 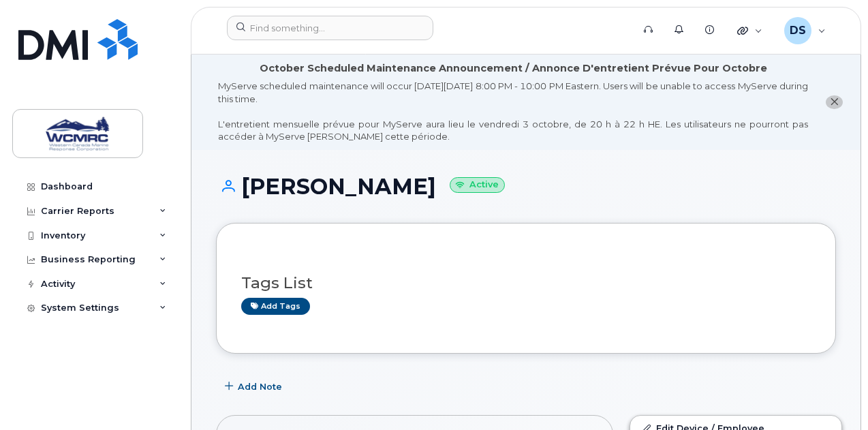 I want to click on span: Add Note, so click(x=260, y=386).